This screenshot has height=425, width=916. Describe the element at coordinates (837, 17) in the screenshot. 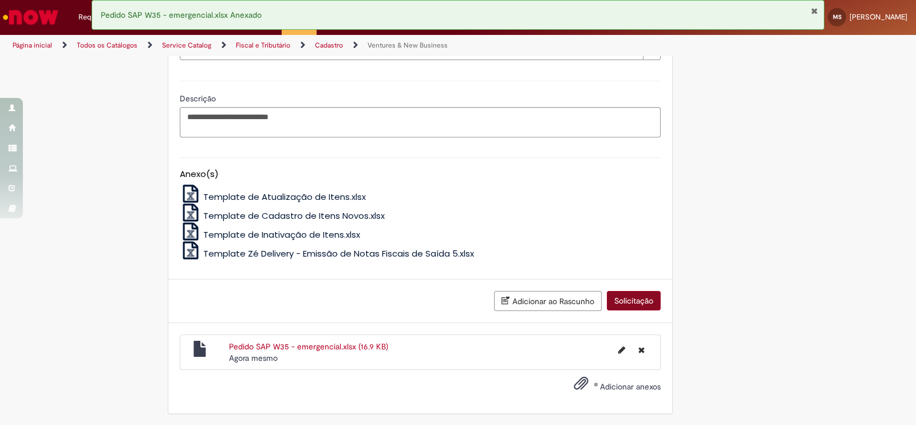

I see `span: MS` at that location.